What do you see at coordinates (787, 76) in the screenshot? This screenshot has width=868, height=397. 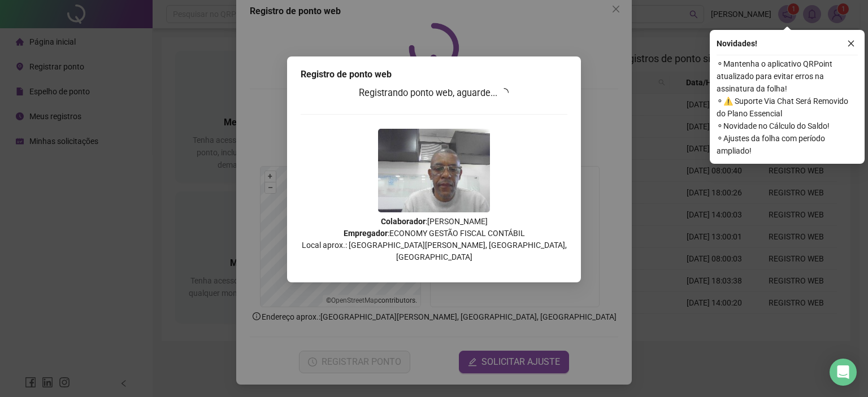 I see `span: ⚬ Mantenha o aplicativo QRPoint atualizado para evitar erros na assinatura da folha!` at bounding box center [787, 76].